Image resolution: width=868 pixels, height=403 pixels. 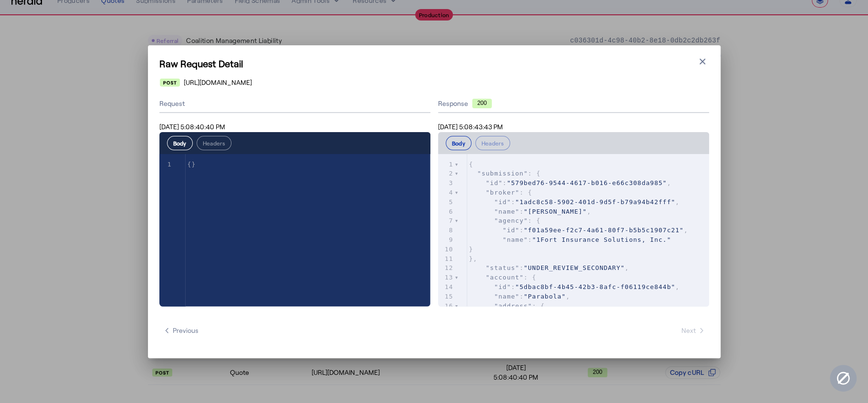 I want to click on span: "1Fort Insurance Solutions, Inc.", so click(x=601, y=239).